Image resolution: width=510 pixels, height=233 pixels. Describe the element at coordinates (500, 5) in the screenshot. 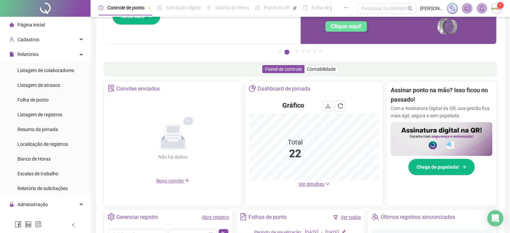

I see `span: 1` at that location.